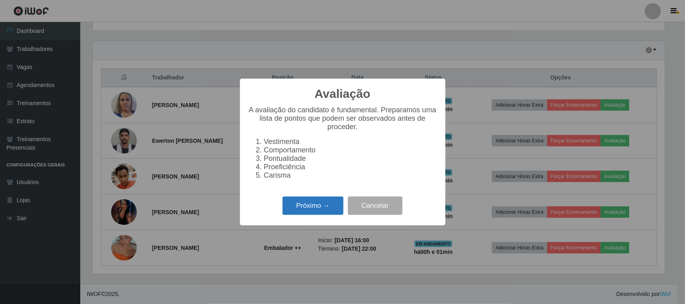 The image size is (685, 304). I want to click on li: Proeficiência, so click(351, 167).